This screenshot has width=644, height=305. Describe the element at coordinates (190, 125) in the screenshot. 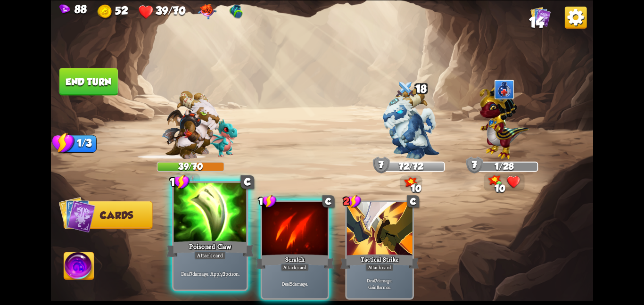

I see `img: Barbarian_Dragon.png` at that location.